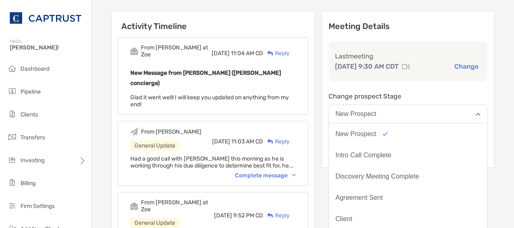 The height and width of the screenshot is (228, 514). Describe the element at coordinates (32, 160) in the screenshot. I see `span: Investing` at that location.